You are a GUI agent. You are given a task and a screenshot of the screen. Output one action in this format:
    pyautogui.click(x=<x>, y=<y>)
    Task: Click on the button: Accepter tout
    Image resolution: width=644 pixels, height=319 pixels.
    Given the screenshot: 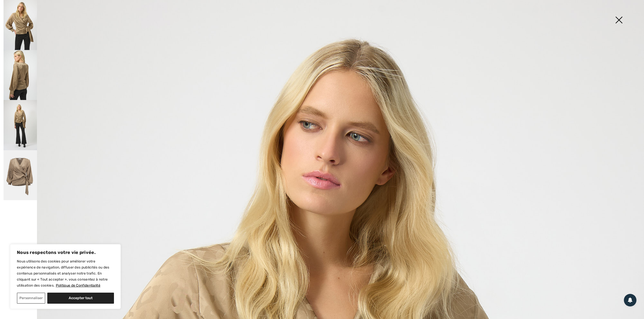 What is the action you would take?
    pyautogui.click(x=81, y=299)
    